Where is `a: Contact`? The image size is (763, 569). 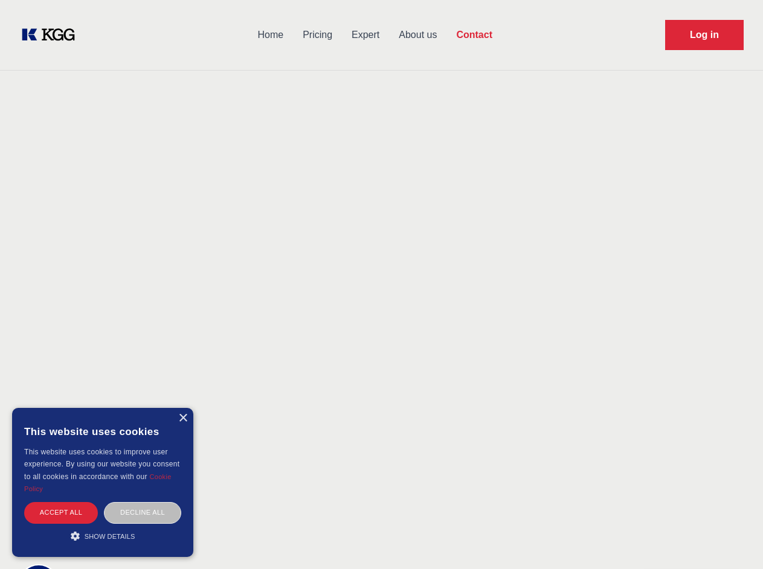
a: Contact is located at coordinates (474, 35).